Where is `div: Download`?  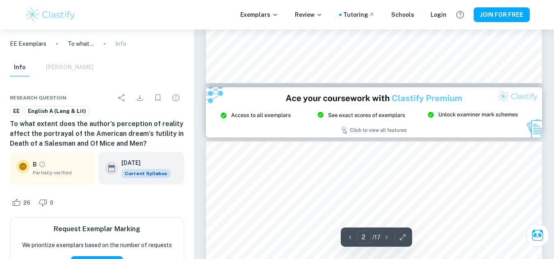
div: Download is located at coordinates (140, 98).